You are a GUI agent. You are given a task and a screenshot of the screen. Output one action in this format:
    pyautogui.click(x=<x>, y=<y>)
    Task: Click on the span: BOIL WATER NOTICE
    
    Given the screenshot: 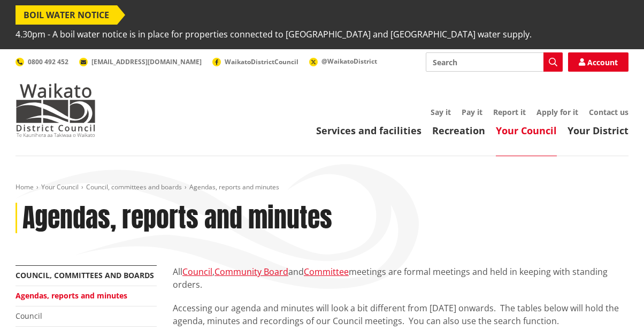 What is the action you would take?
    pyautogui.click(x=66, y=15)
    